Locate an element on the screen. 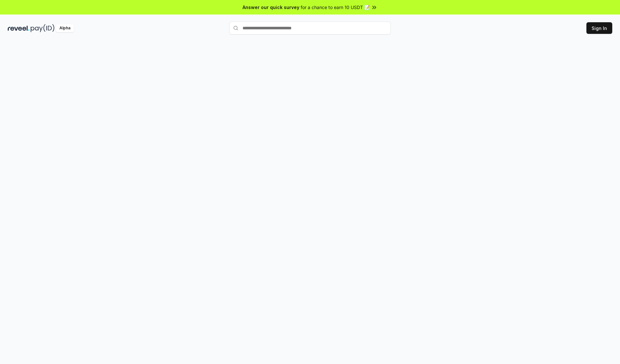 The height and width of the screenshot is (364, 620). span: for a chance to earn 10 USDT 📝 is located at coordinates (335, 7).